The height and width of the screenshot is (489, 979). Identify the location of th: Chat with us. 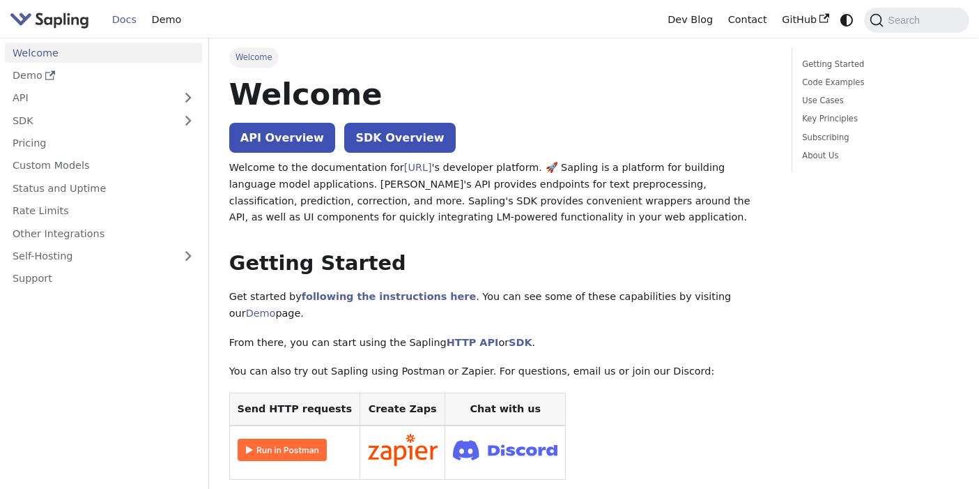
(505, 409).